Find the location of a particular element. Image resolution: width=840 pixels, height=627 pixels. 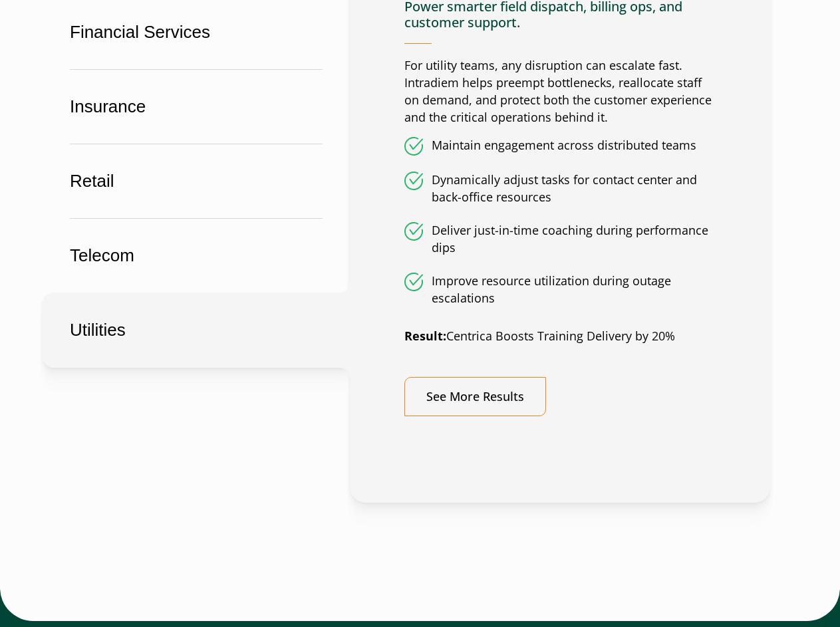

li: Maintain engagement across distributed teams is located at coordinates (560, 146).